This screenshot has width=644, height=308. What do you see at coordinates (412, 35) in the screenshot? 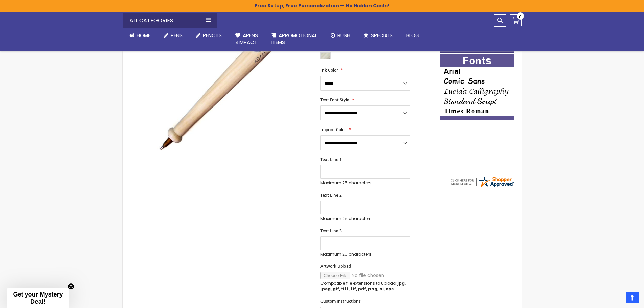
I see `a: Blog` at bounding box center [412, 35].